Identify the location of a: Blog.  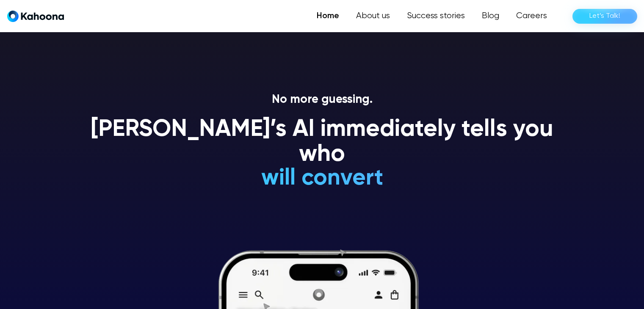
(490, 16).